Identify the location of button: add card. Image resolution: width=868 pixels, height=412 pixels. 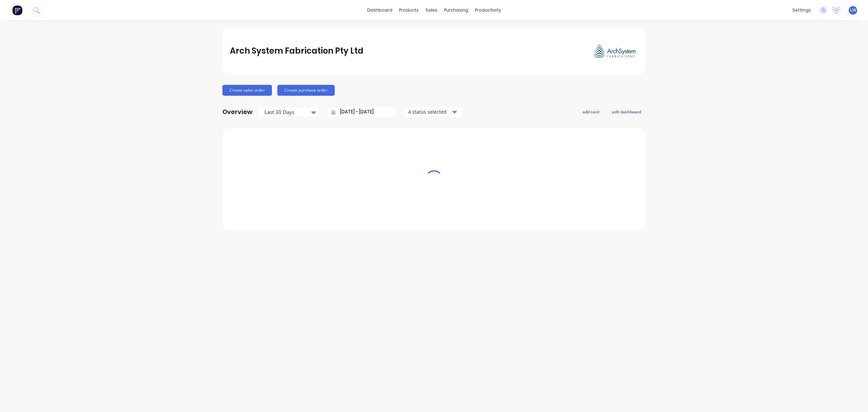
(591, 112).